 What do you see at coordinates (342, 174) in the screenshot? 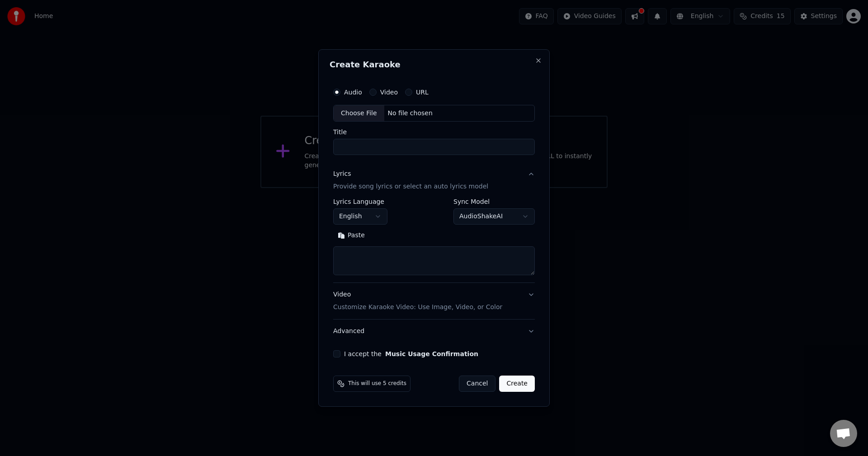
I see `div: Lyrics` at bounding box center [342, 174].